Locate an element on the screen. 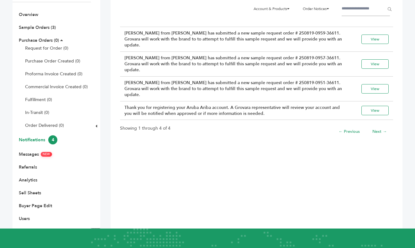  a: Proforma Invoice Created (0) is located at coordinates (54, 74).